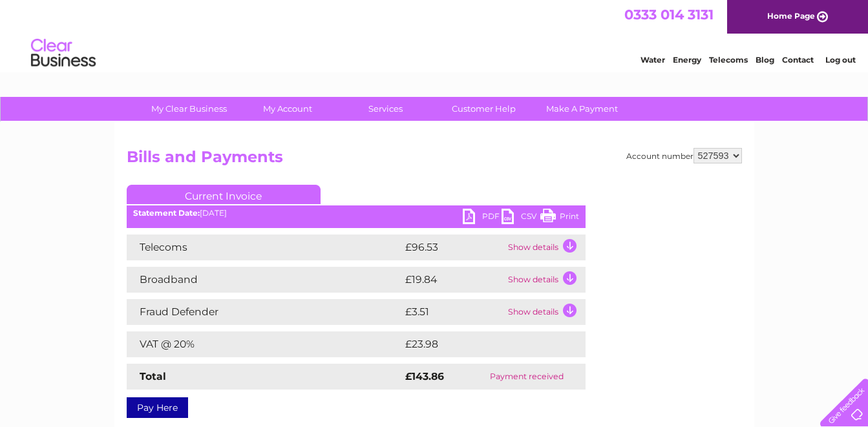 The image size is (868, 427). Describe the element at coordinates (581, 108) in the screenshot. I see `a: Make A Payment` at that location.